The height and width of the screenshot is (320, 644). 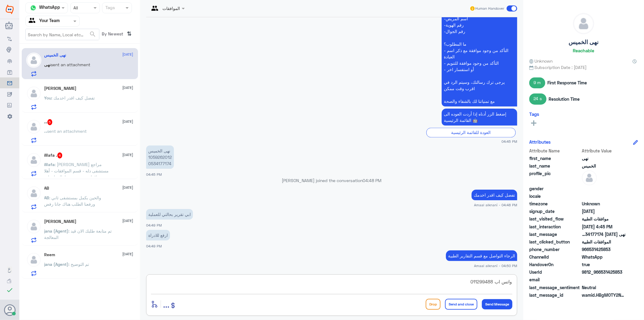 I want to click on h5: Wafa ., so click(x=54, y=156).